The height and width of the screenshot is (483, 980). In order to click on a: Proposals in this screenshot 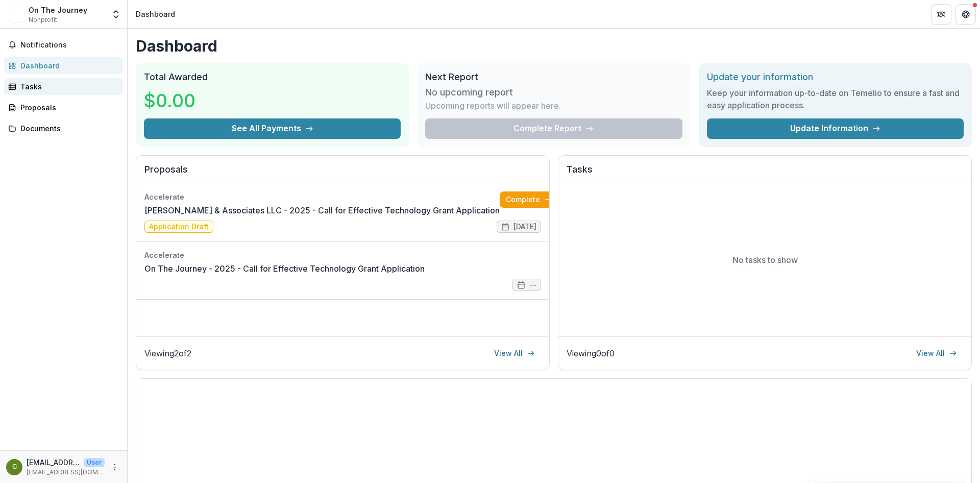, I will do `click(63, 107)`.